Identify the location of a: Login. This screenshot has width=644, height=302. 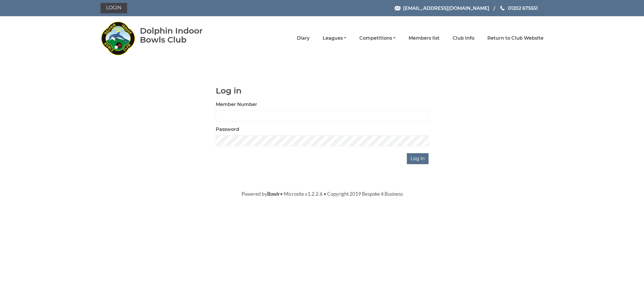
(114, 8).